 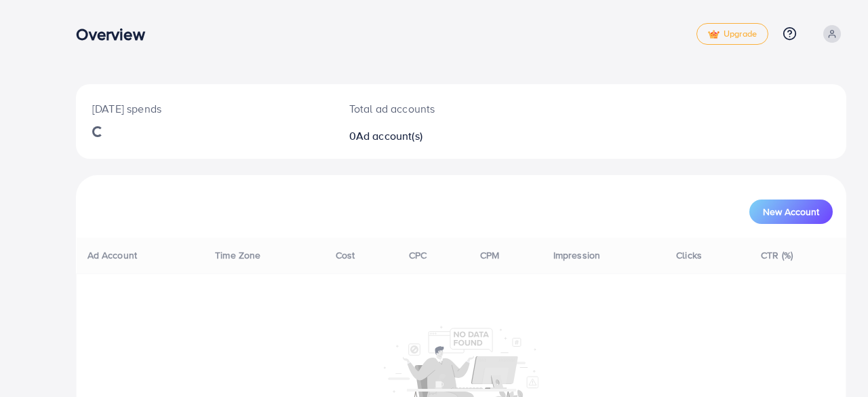 What do you see at coordinates (791, 212) in the screenshot?
I see `button: New Account` at bounding box center [791, 212].